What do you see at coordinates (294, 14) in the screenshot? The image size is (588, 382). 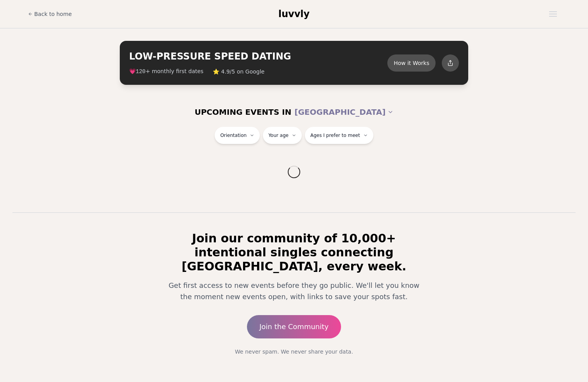 I see `a: luvvly` at bounding box center [294, 14].